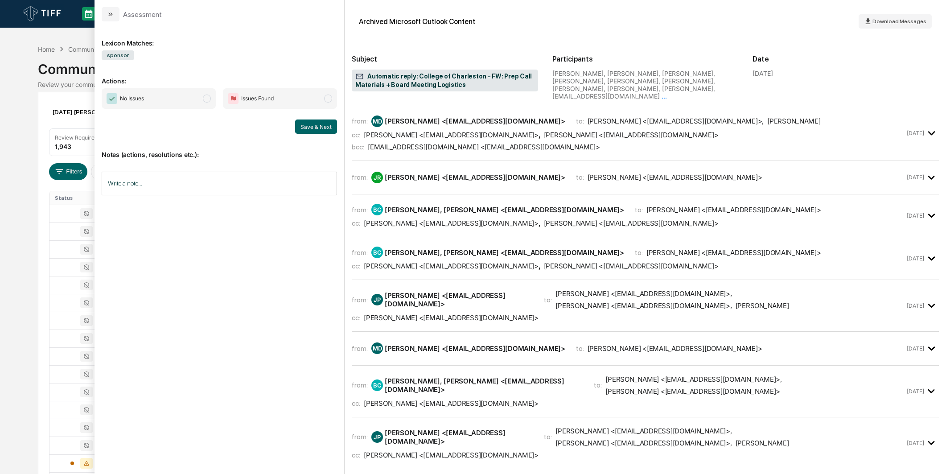 The width and height of the screenshot is (946, 474). Describe the element at coordinates (132, 99) in the screenshot. I see `span: No Issues` at that location.